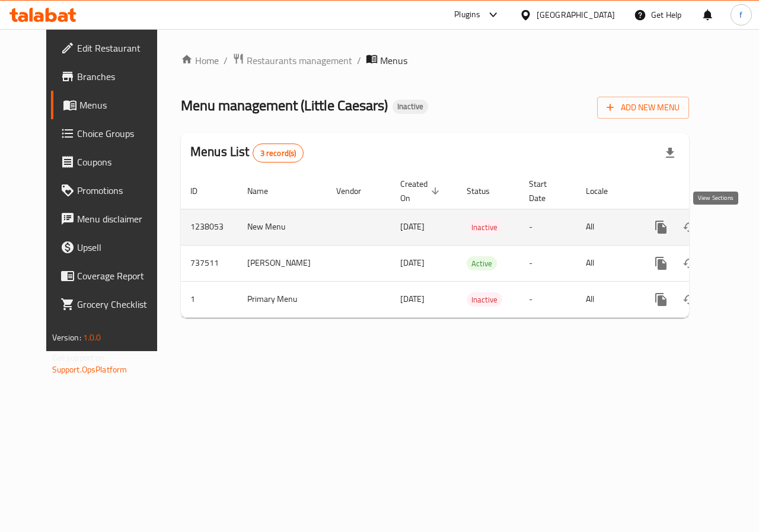 The width and height of the screenshot is (759, 532). I want to click on span: Upsell, so click(120, 248).